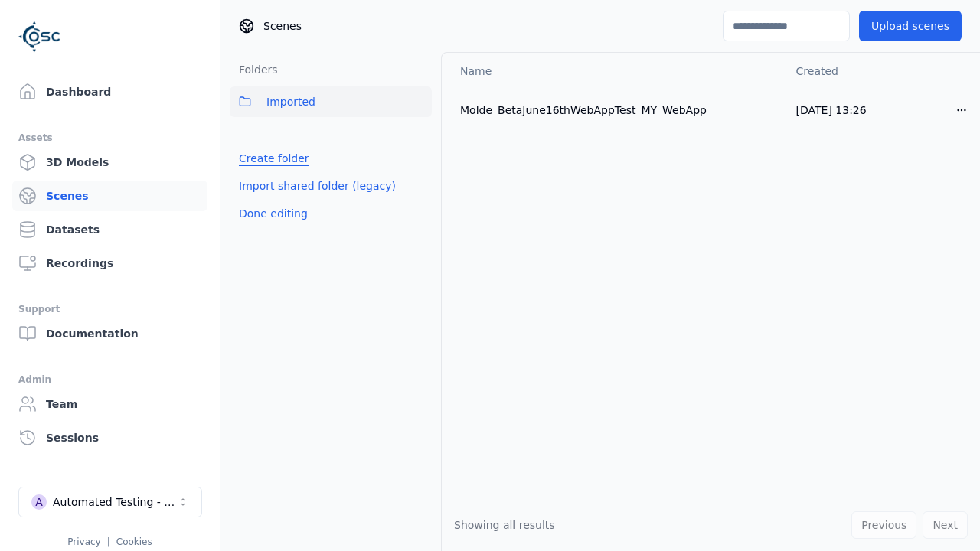  What do you see at coordinates (40, 36) in the screenshot?
I see `img: Logo` at bounding box center [40, 36].